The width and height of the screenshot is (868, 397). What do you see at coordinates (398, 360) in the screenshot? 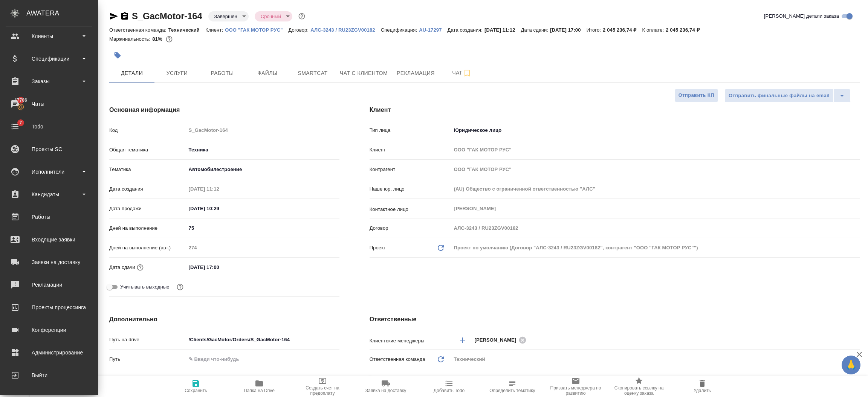
I see `p: Ответственная команда` at bounding box center [398, 360].